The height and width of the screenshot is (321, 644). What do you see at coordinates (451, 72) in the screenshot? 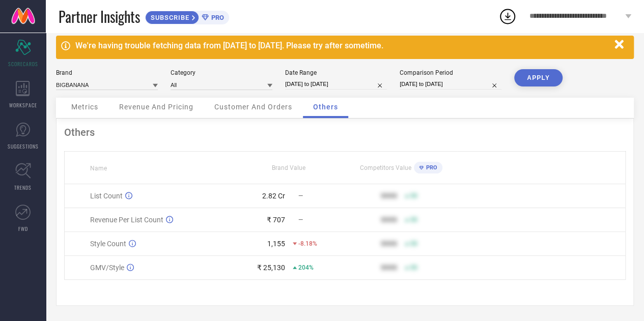
I see `div: Comparison Period` at bounding box center [451, 72].